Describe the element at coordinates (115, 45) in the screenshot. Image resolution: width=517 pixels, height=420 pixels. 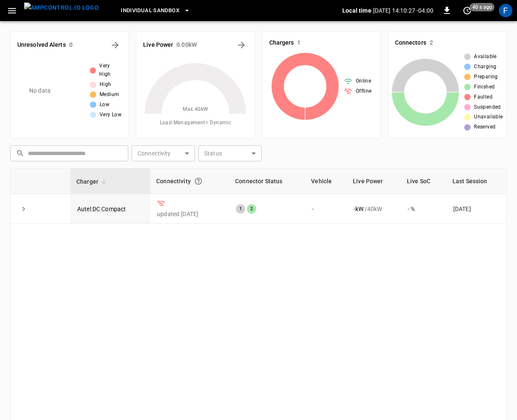
I see `button: All Alerts` at that location.